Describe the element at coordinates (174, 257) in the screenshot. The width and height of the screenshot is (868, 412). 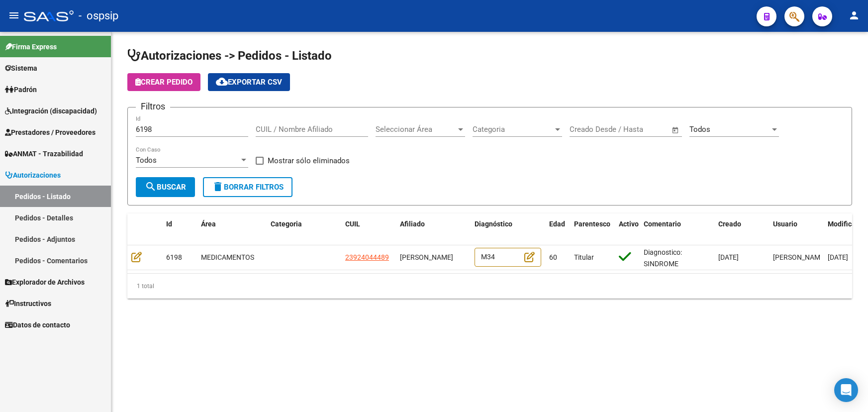
I see `span: 6198` at that location.